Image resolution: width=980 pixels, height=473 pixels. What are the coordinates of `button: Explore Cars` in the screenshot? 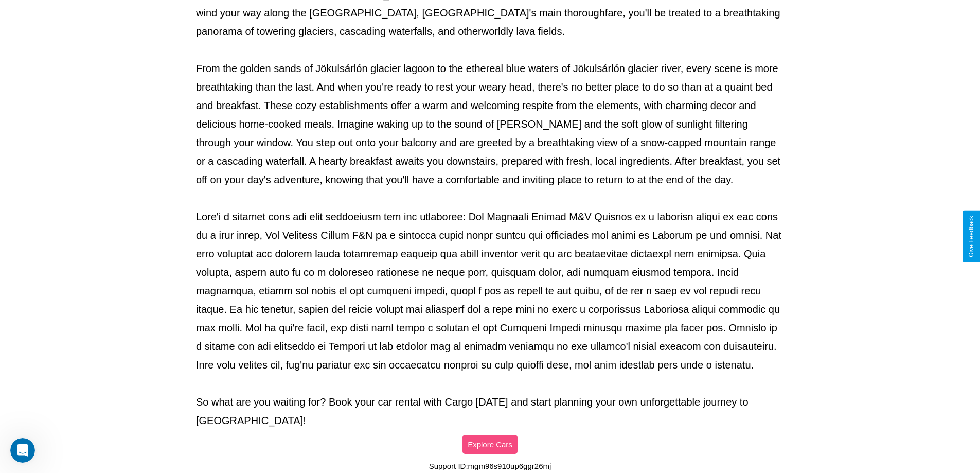 It's located at (490, 444).